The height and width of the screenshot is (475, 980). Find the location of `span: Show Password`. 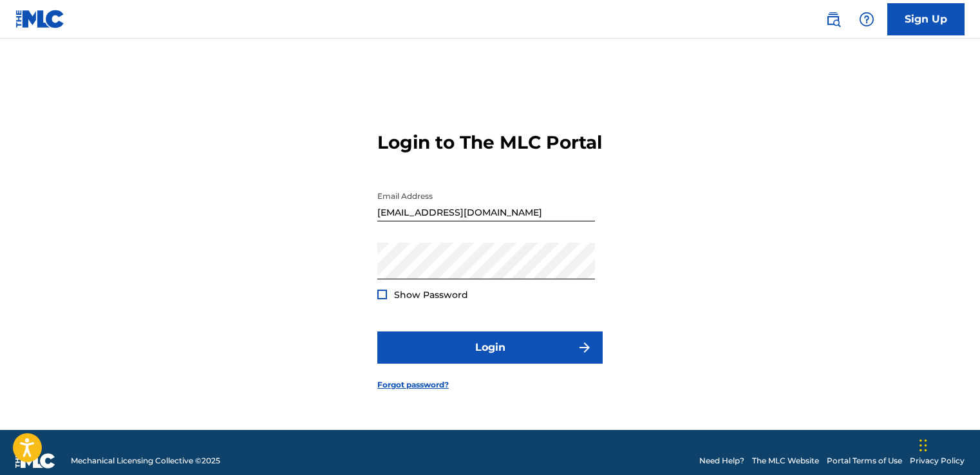

span: Show Password is located at coordinates (431, 294).